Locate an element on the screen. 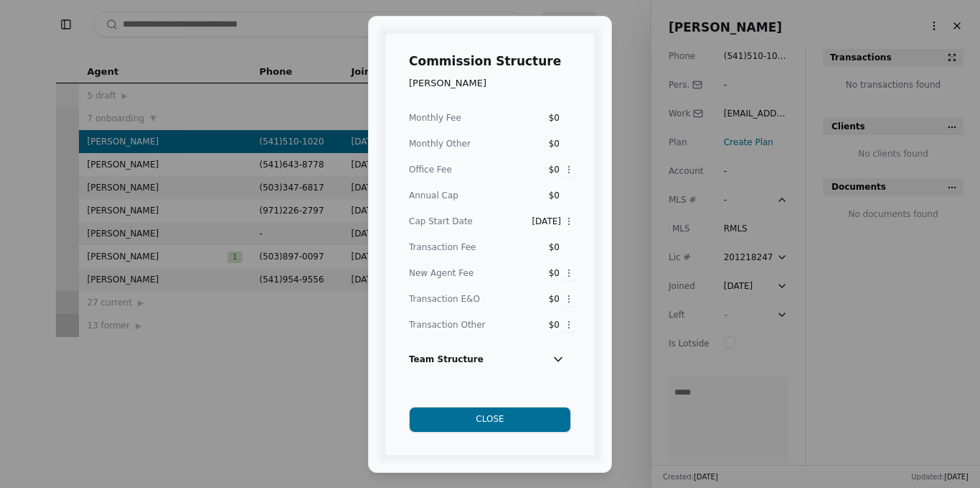  h1: Commission Structure is located at coordinates (485, 61).